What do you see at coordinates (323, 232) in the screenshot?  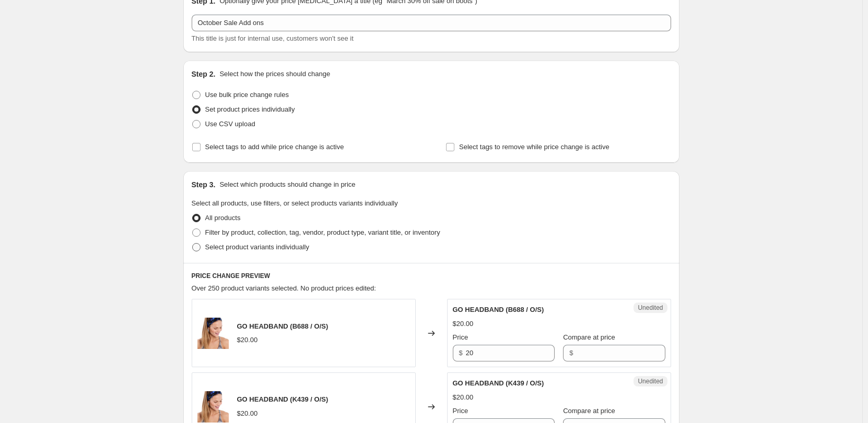 I see `span: Filter by product, collection, tag, vendor, product type, variant title, or inventory` at bounding box center [323, 232].